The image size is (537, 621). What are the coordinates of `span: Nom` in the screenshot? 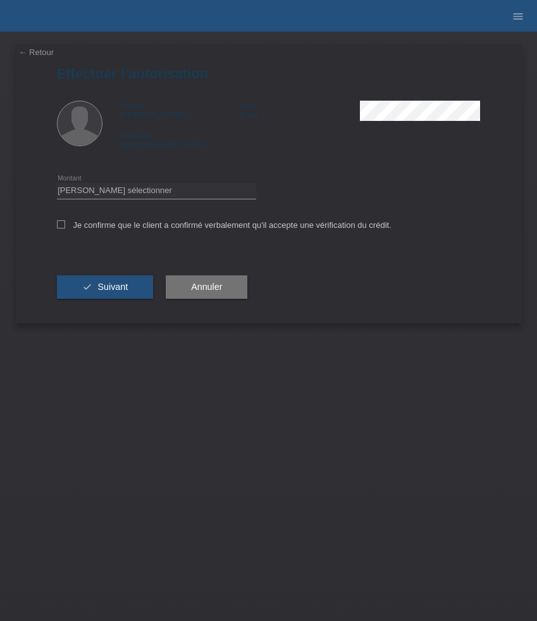 It's located at (247, 106).